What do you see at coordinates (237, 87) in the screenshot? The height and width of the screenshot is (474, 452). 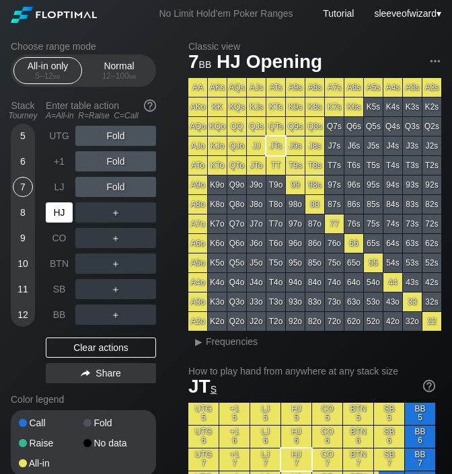 I see `div: AQs` at bounding box center [237, 87].